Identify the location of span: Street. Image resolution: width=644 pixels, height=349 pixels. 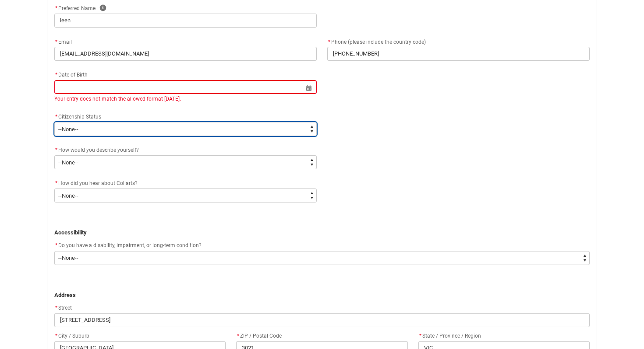
(63, 308).